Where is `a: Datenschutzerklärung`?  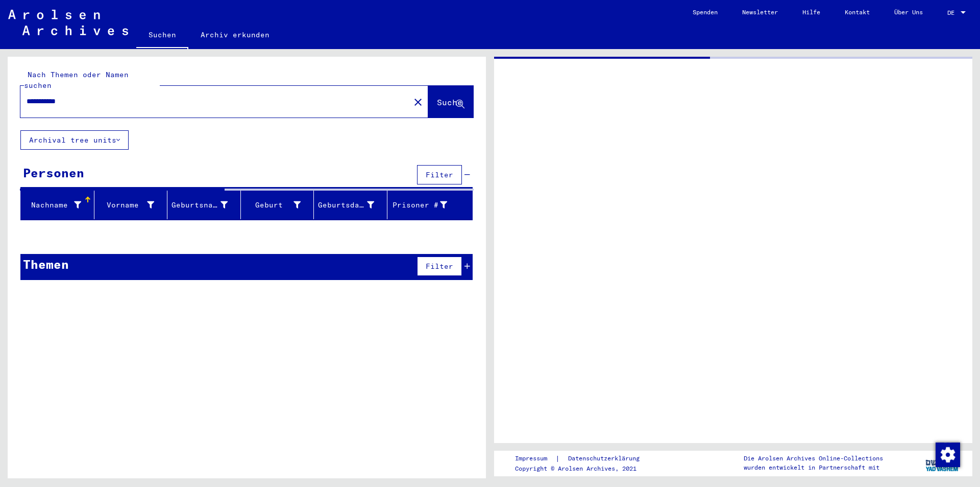 a: Datenschutzerklärung is located at coordinates (606, 458).